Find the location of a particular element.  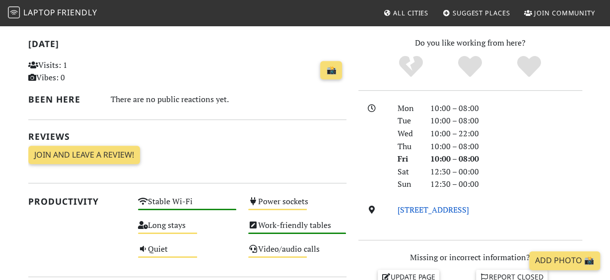

a: Join and leave a review! is located at coordinates (84, 155).